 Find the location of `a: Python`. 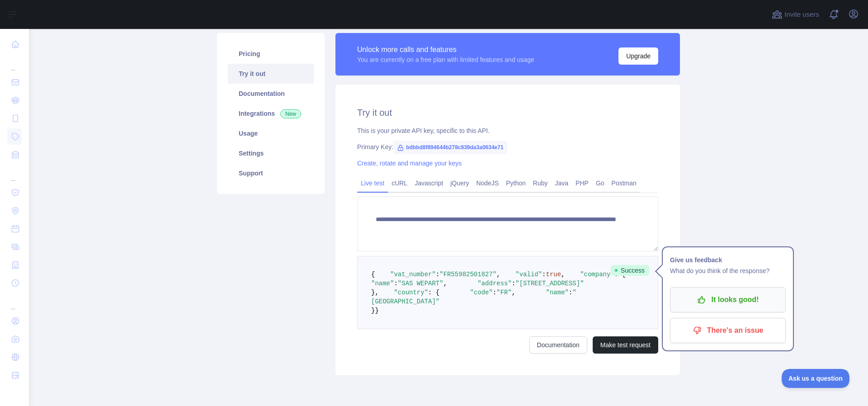

a: Python is located at coordinates (516, 183).